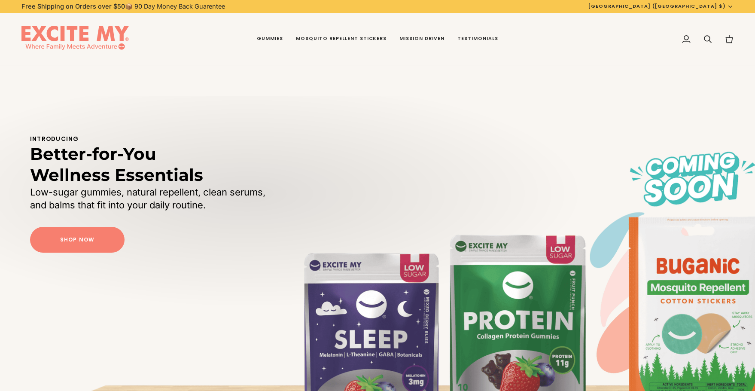 The height and width of the screenshot is (391, 755). I want to click on span: Testimonials, so click(478, 39).